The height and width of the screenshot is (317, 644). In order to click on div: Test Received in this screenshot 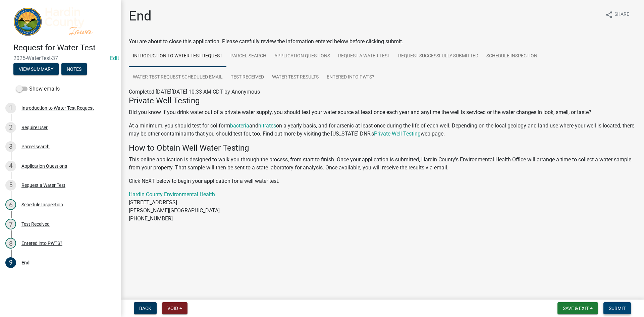, I will do `click(35, 224)`.